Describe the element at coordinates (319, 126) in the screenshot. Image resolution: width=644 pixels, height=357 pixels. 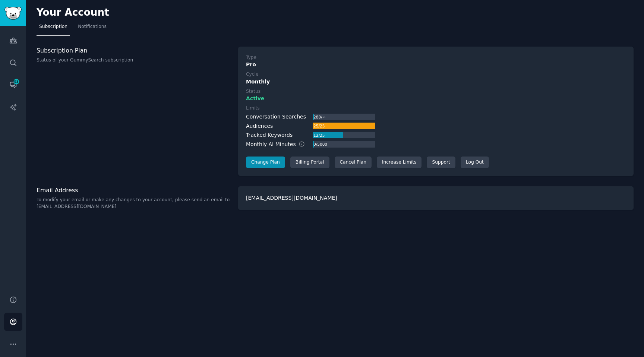
I see `div: 25 / 25` at that location.